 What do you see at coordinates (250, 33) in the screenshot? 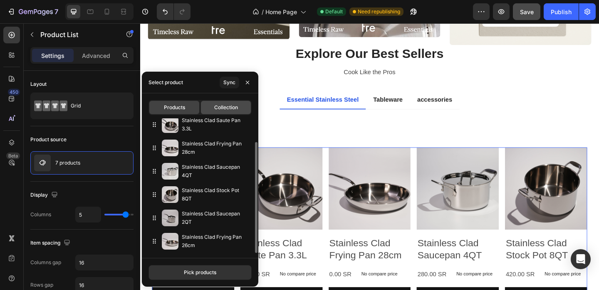
I see `p: Explore Our Best Sellers` at bounding box center [250, 33].